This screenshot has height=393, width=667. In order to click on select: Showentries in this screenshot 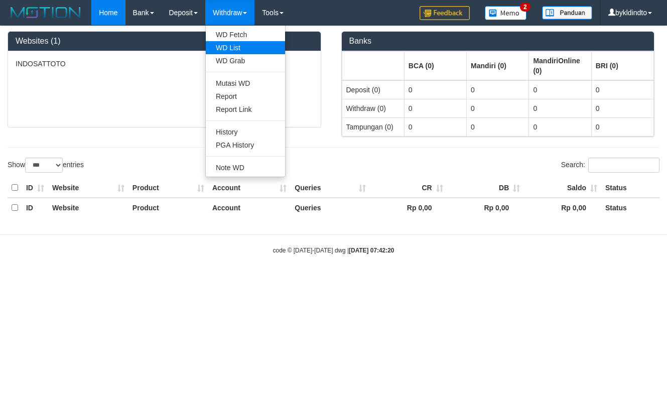, I will do `click(44, 165)`.